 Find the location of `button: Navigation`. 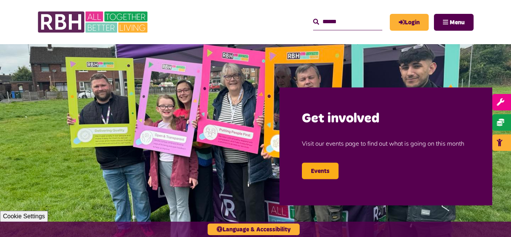

button: Navigation is located at coordinates (454, 22).